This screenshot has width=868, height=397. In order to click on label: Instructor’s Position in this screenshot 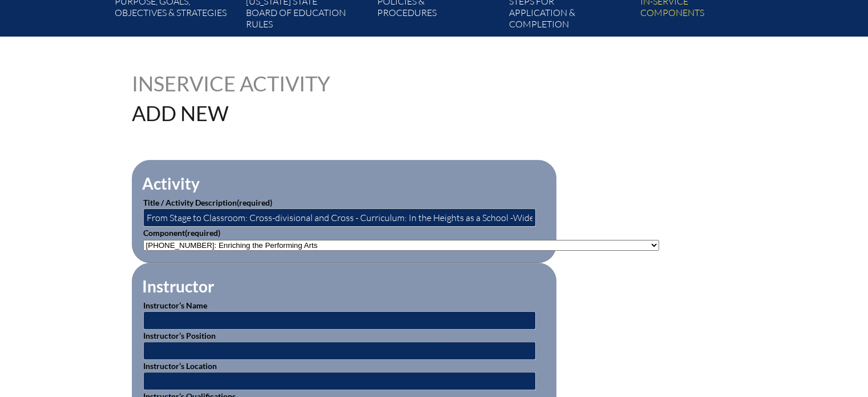, I will do `click(179, 335)`.